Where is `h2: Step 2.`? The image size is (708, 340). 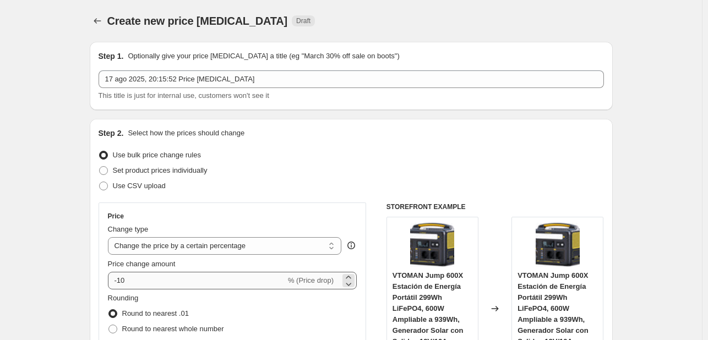 h2: Step 2. is located at coordinates (111, 133).